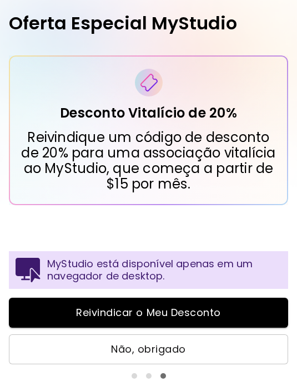 The width and height of the screenshot is (297, 392). What do you see at coordinates (148, 350) in the screenshot?
I see `span: Não, obrigado` at bounding box center [148, 350].